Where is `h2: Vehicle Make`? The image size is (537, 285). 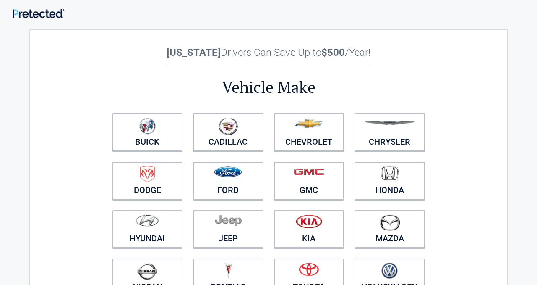
h2: Vehicle Make is located at coordinates (269, 87).